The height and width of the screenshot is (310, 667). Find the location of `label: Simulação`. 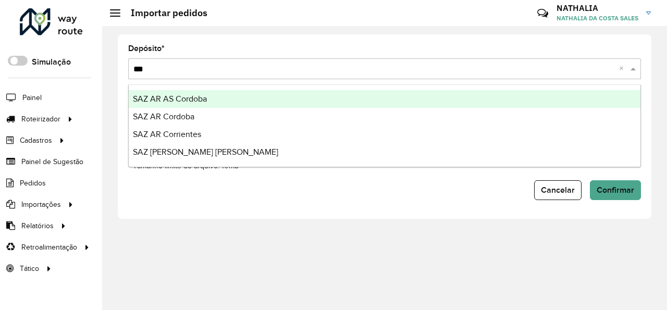

label: Simulação is located at coordinates (51, 62).